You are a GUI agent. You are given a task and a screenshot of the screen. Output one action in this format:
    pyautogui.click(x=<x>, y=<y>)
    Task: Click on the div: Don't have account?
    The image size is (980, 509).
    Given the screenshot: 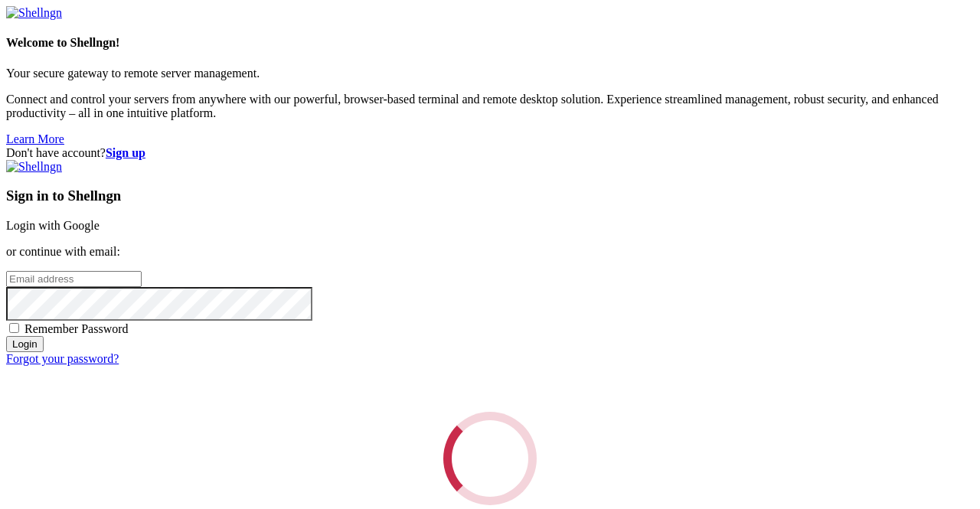 What is the action you would take?
    pyautogui.click(x=490, y=153)
    